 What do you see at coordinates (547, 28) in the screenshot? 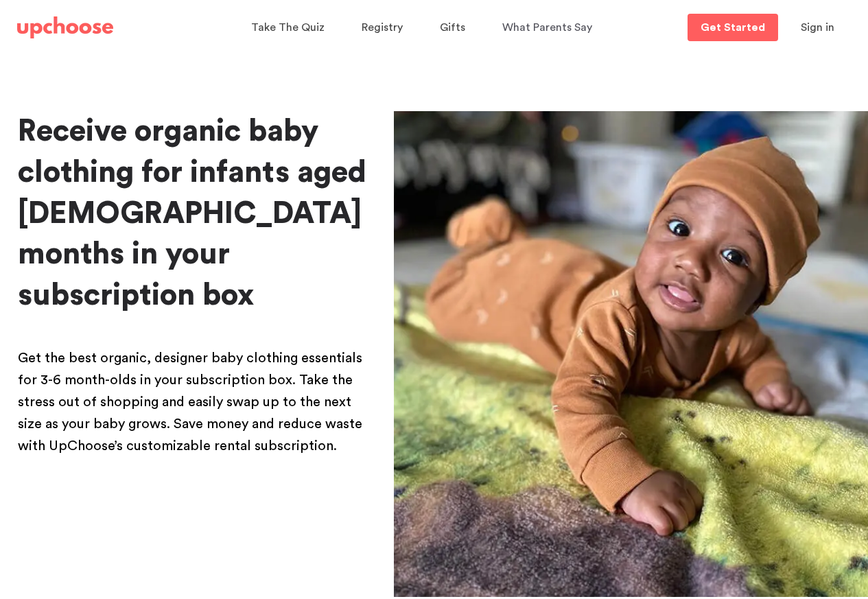
I see `span: What Parents Say` at bounding box center [547, 28].